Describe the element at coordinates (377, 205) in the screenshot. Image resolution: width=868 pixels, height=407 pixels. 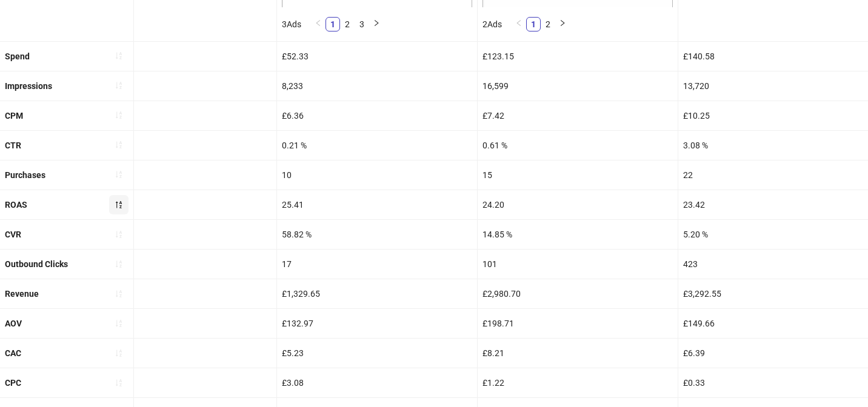
I see `div: 25.41` at that location.